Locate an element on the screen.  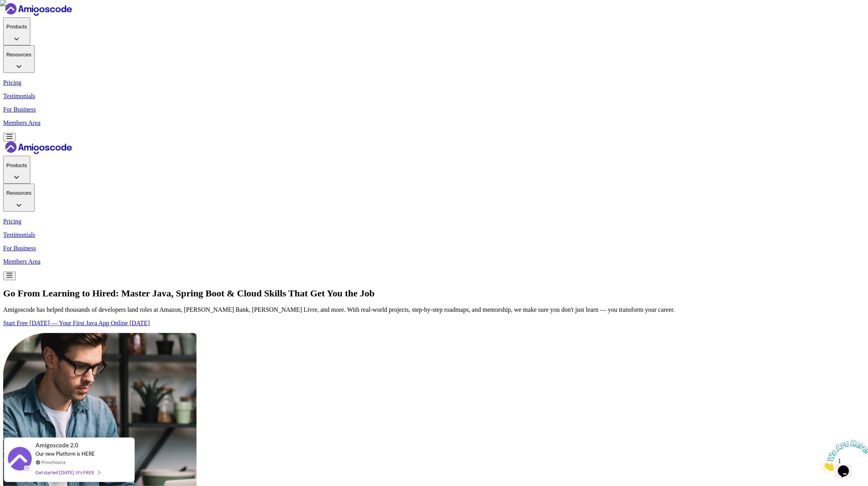
img: Chat attention grabber is located at coordinates (27, 18).